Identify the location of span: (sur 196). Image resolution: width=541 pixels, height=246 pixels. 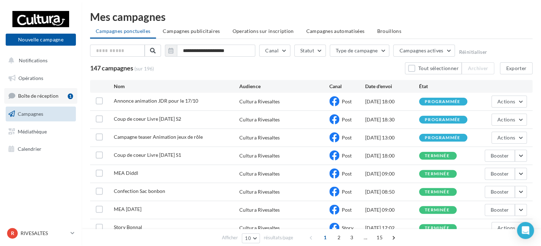
(144, 69).